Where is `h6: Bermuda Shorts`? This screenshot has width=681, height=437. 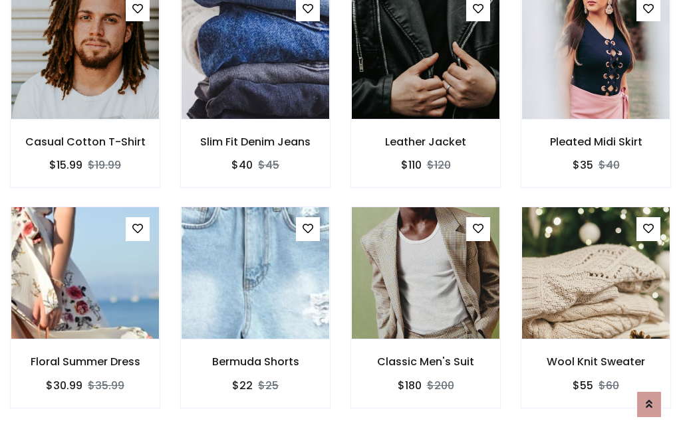
h6: Bermuda Shorts is located at coordinates (255, 362).